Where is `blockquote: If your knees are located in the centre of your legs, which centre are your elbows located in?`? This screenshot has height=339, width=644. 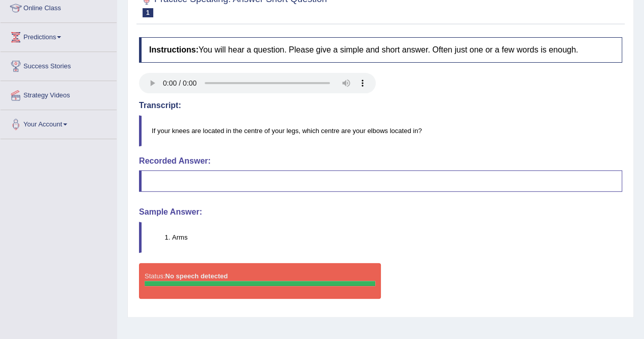 blockquote: If your knees are located in the centre of your legs, which centre are your elbows located in? is located at coordinates (381, 130).